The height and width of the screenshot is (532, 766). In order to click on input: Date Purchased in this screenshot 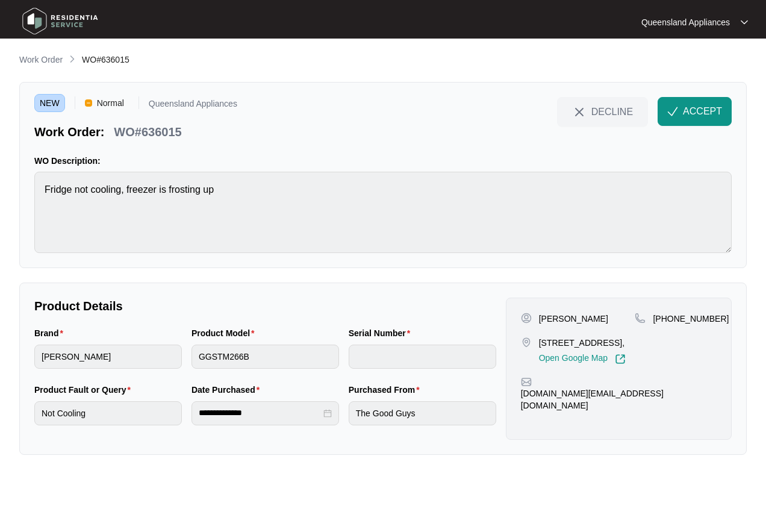, I will do `click(260, 413)`.